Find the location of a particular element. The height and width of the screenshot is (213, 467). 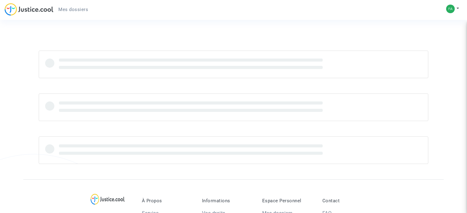

img: c211c668aa3dc9cf54e08d1c3d4932c1 is located at coordinates (450, 9).